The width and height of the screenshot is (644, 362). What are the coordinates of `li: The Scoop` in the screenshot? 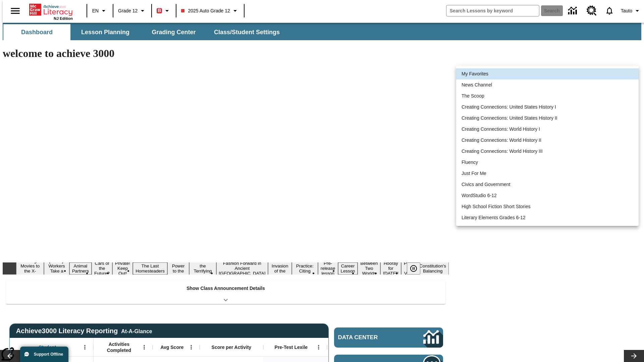 It's located at (548, 96).